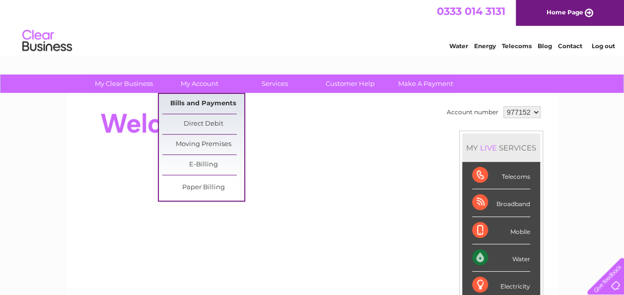  Describe the element at coordinates (203, 188) in the screenshot. I see `a: Paper Billing` at that location.